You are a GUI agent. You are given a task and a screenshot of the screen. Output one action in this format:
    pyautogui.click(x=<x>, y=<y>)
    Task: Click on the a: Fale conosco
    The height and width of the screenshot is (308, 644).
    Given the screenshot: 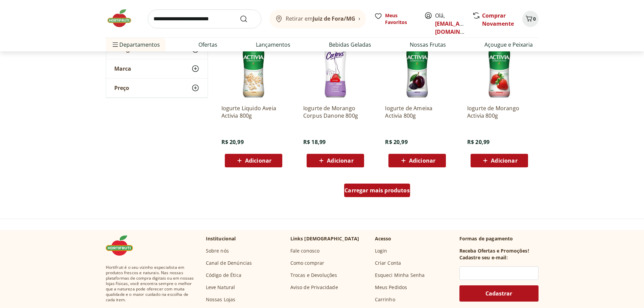 What is the action you would take?
    pyautogui.click(x=305, y=251)
    